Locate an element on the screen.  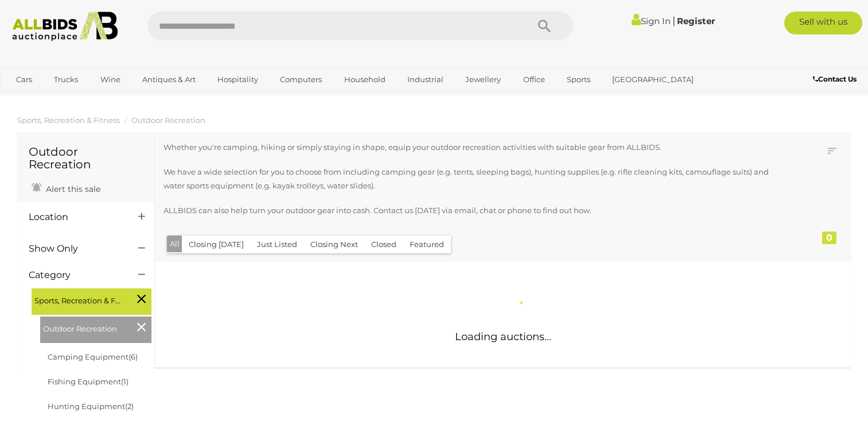
a: Wine is located at coordinates (110, 79).